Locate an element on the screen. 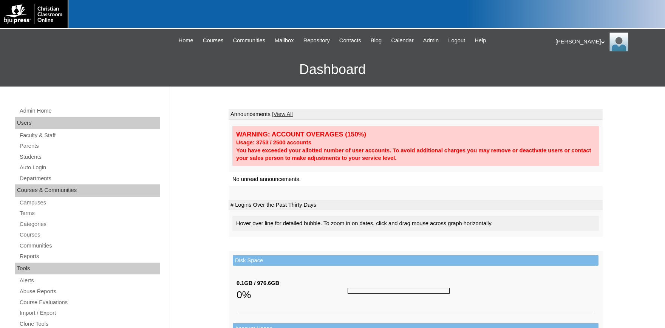 This screenshot has width=665, height=328. span: Contacts is located at coordinates (350, 40).